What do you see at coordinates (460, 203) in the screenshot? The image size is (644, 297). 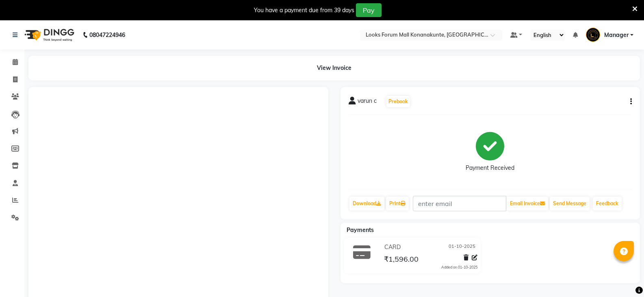 I see `input: enter email` at bounding box center [460, 203].